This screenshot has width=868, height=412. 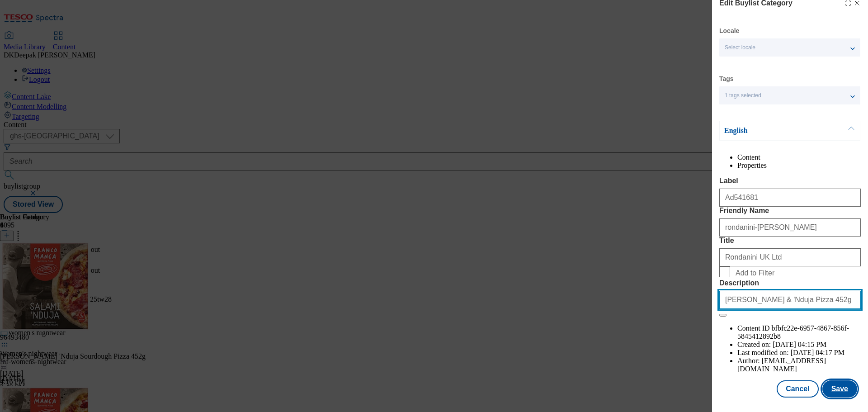 What do you see at coordinates (755, 273) in the screenshot?
I see `span: Add to Filter` at bounding box center [755, 273].